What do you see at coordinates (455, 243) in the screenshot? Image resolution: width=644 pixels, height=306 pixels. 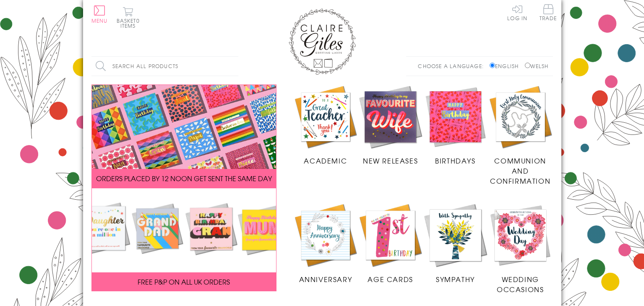 I see `a: Sympathy` at bounding box center [455, 243].